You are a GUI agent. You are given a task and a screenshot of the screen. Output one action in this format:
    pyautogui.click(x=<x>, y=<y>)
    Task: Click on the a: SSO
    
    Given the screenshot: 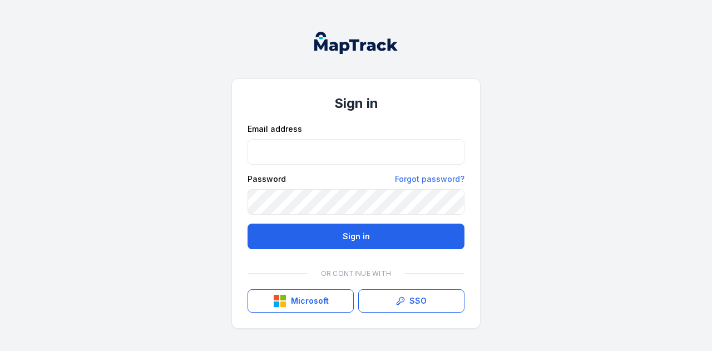 What is the action you would take?
    pyautogui.click(x=411, y=301)
    